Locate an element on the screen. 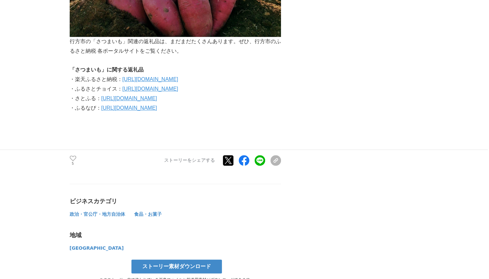 The image size is (489, 279). span: 食品・お菓子 is located at coordinates (148, 214).